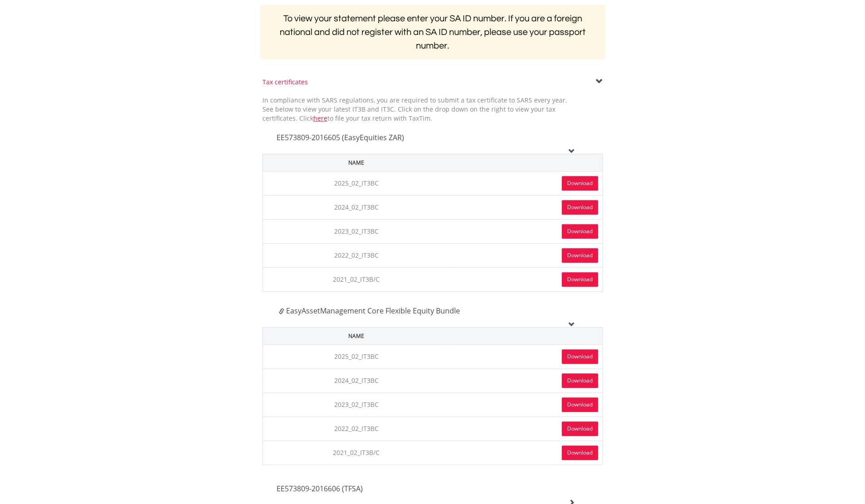 The height and width of the screenshot is (504, 865). What do you see at coordinates (415, 109) in the screenshot?
I see `span: In compliance with SARS regulations, you are required to submit a tax certificate to SARS every y...` at bounding box center [415, 109].